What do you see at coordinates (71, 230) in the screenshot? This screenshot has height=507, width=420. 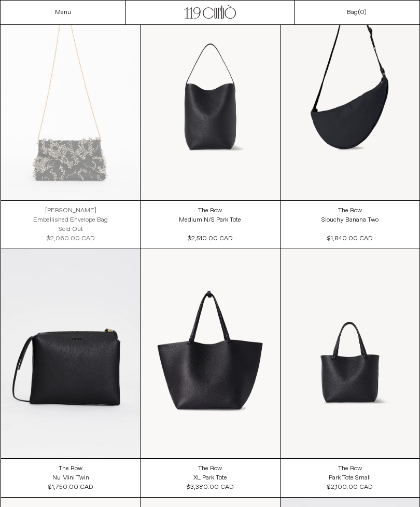 I see `div: Sold out` at bounding box center [71, 230].